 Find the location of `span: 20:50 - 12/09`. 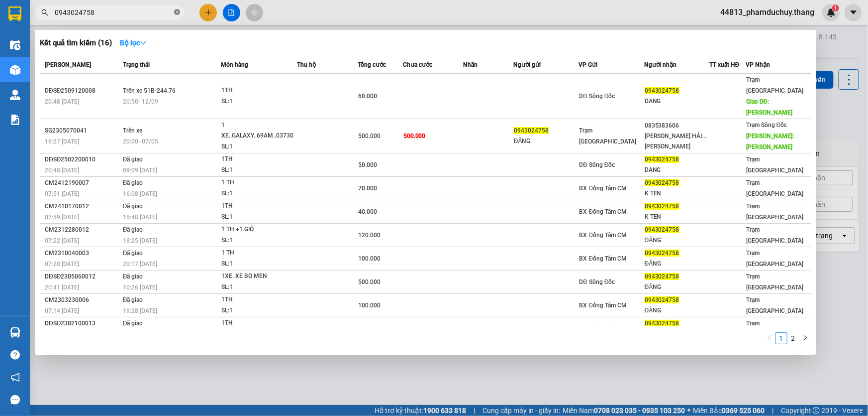

span: 20:50 - 12/09 is located at coordinates (141, 102).